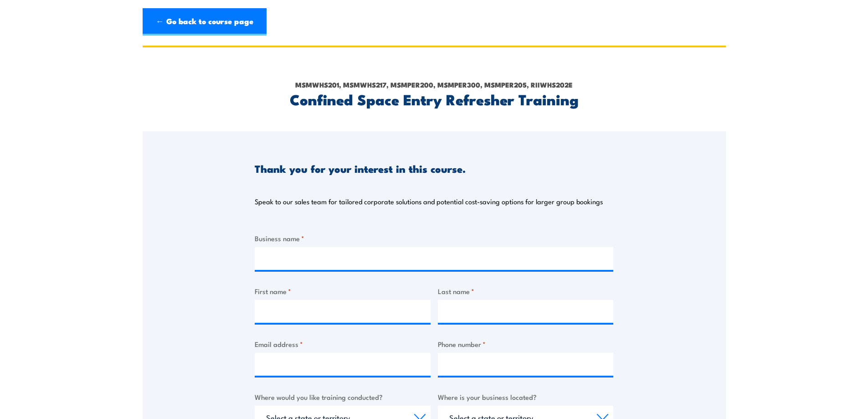 The height and width of the screenshot is (419, 868). What do you see at coordinates (526, 397) in the screenshot?
I see `label: Where is your business located?` at bounding box center [526, 397].